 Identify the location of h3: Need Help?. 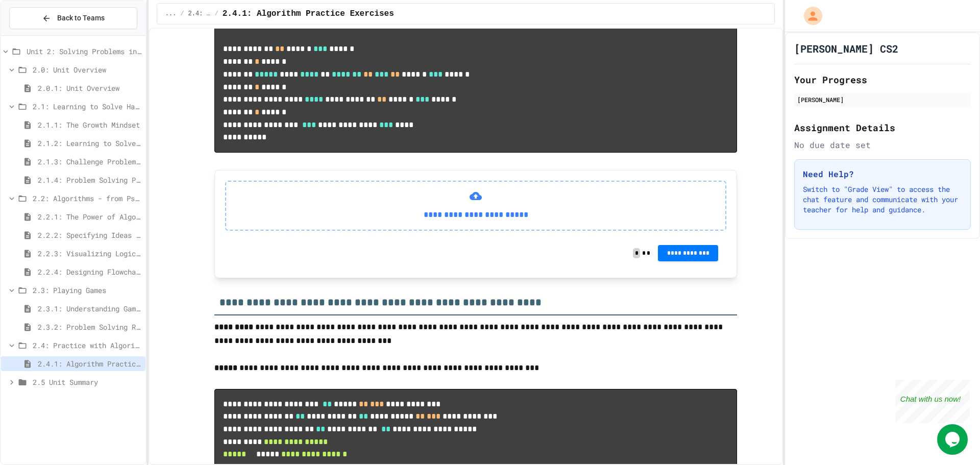
(883, 174).